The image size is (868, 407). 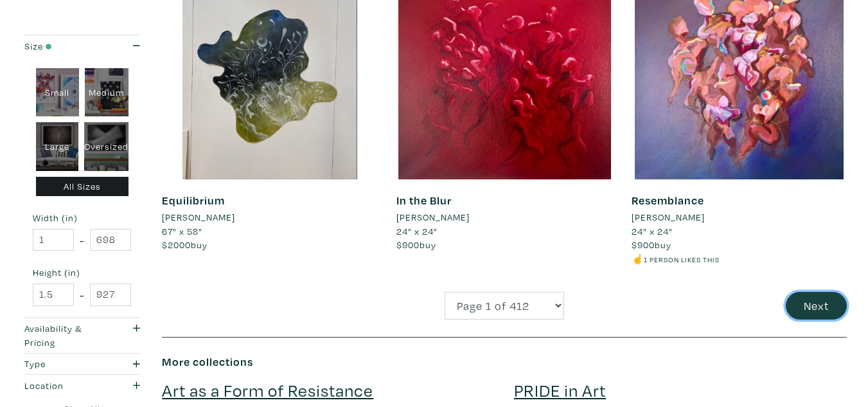 I want to click on a: Resemblance, so click(x=667, y=200).